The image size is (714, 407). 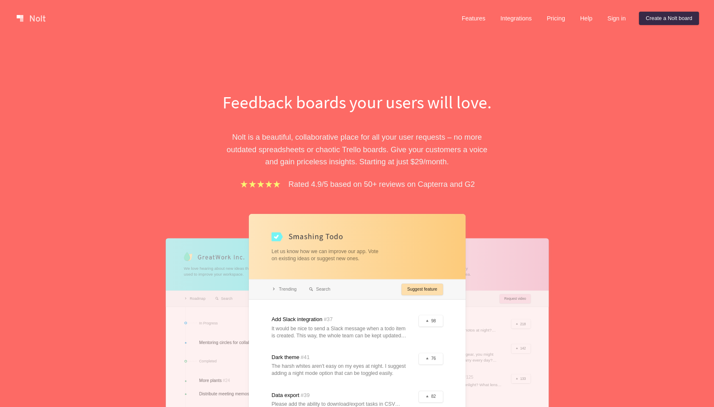 What do you see at coordinates (669, 18) in the screenshot?
I see `a: Create a Nolt board` at bounding box center [669, 18].